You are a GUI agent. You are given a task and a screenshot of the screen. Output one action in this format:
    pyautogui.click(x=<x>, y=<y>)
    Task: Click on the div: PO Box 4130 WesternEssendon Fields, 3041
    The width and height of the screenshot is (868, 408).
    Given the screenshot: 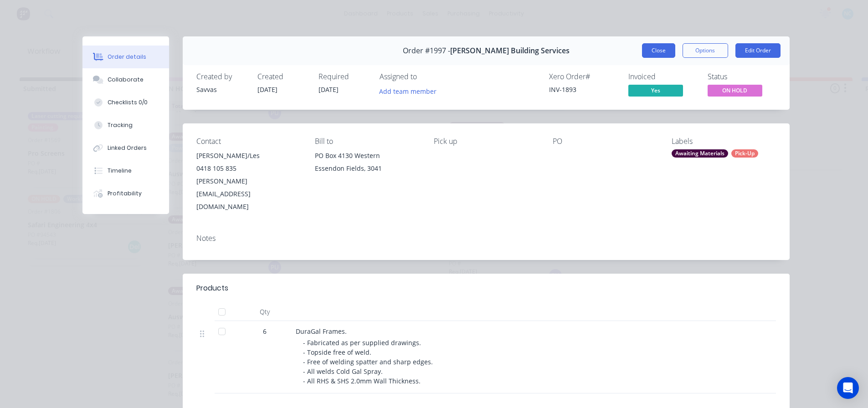 What is the action you would take?
    pyautogui.click(x=367, y=164)
    